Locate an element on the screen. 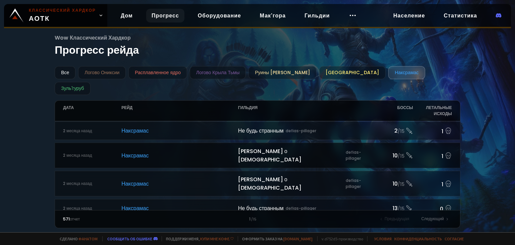  a: купи мне кофе. is located at coordinates (217, 238).